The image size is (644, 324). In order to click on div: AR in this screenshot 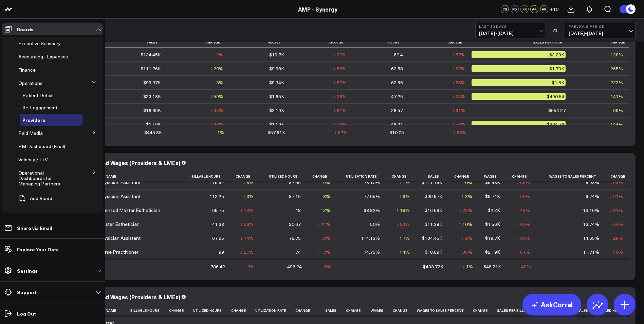, I will do `click(545, 10)`.